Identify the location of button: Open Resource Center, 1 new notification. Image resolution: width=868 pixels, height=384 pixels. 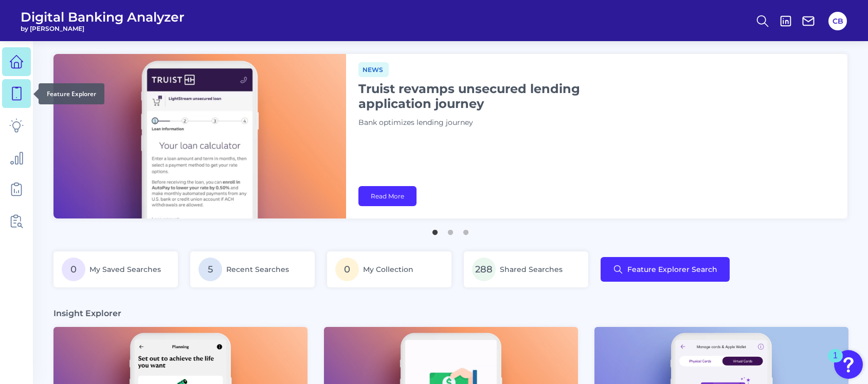
(848, 364).